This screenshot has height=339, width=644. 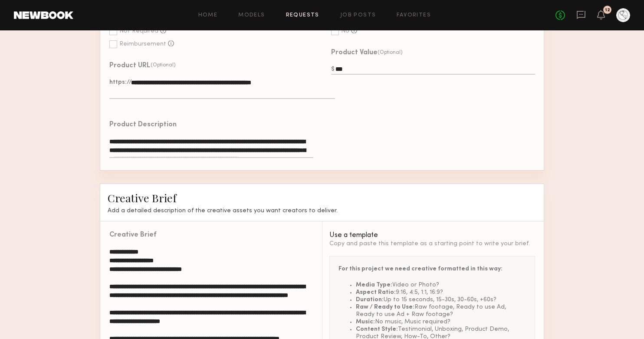 I want to click on div: Reimbursement, so click(x=143, y=44).